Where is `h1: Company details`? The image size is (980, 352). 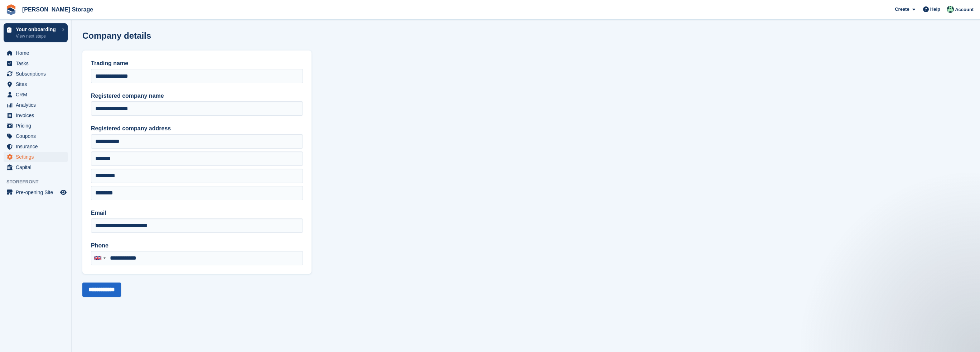 h1: Company details is located at coordinates (116, 36).